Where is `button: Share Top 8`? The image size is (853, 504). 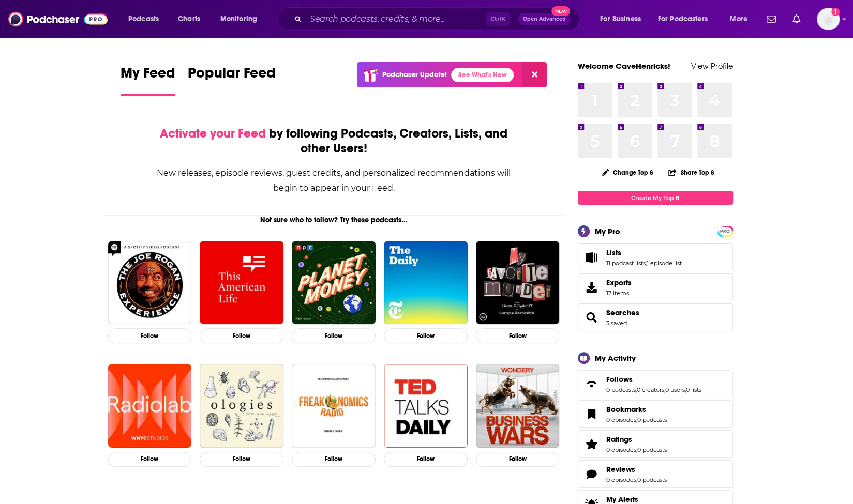
button: Share Top 8 is located at coordinates (691, 173).